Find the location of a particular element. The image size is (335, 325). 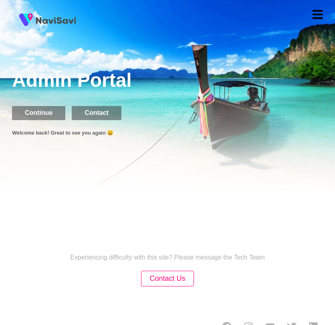

button: Contact is located at coordinates (97, 113).